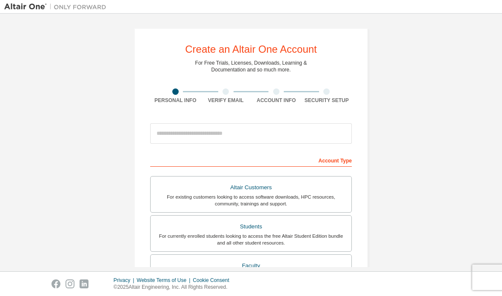 The height and width of the screenshot is (296, 502). What do you see at coordinates (327, 100) in the screenshot?
I see `div: Security Setup` at bounding box center [327, 100].